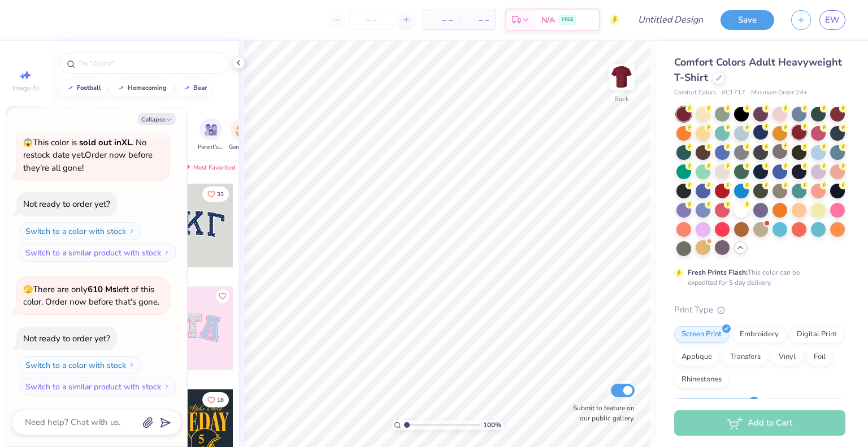 This screenshot has height=447, width=868. What do you see at coordinates (745, 357) in the screenshot?
I see `div: Transfers` at bounding box center [745, 357].